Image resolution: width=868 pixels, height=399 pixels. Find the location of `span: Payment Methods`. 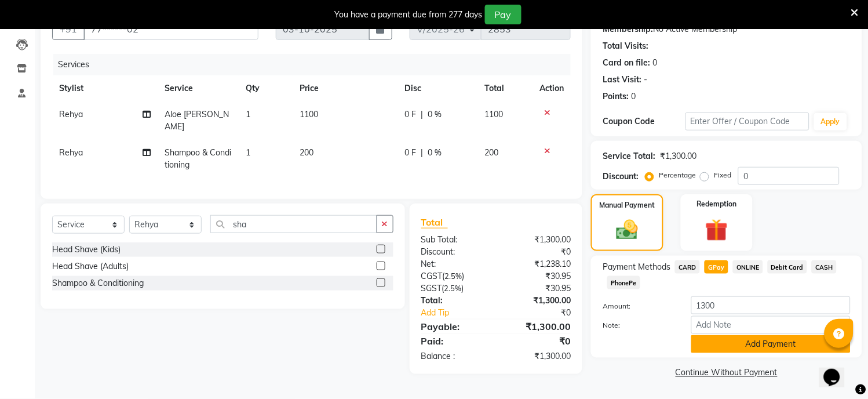

span: Payment Methods is located at coordinates (637, 267).